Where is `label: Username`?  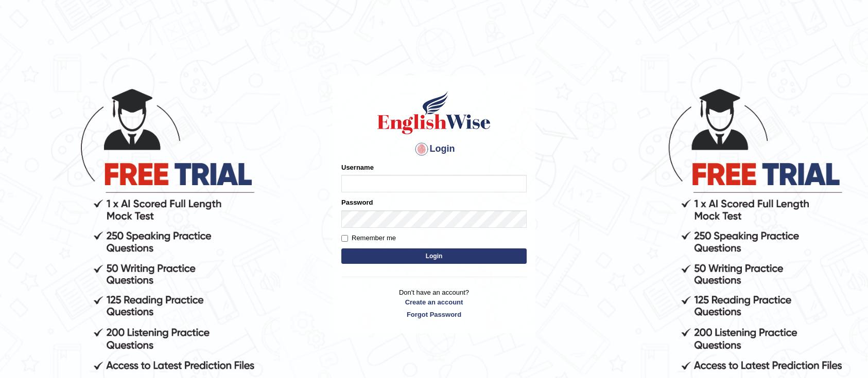
label: Username is located at coordinates (357, 167).